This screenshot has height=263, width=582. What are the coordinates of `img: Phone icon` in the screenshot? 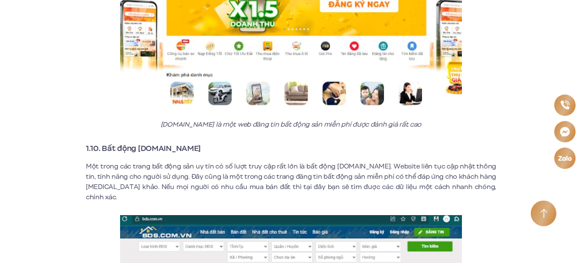 It's located at (565, 105).